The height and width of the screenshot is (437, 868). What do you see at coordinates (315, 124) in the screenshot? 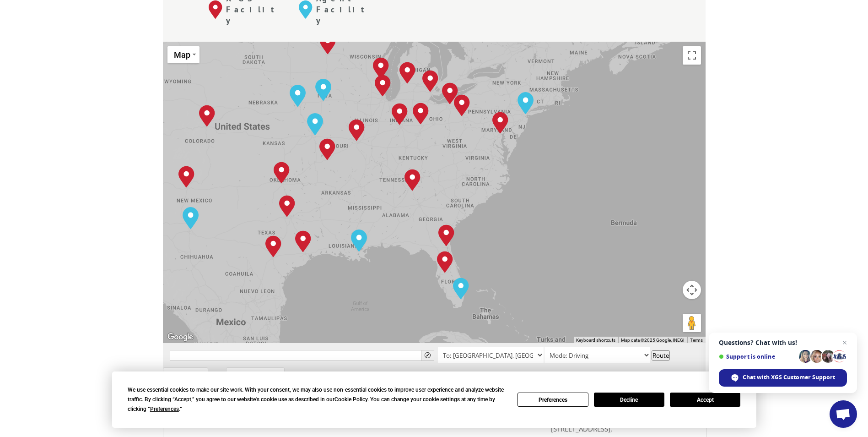
I see `div: Kansas City, MO` at bounding box center [315, 124].